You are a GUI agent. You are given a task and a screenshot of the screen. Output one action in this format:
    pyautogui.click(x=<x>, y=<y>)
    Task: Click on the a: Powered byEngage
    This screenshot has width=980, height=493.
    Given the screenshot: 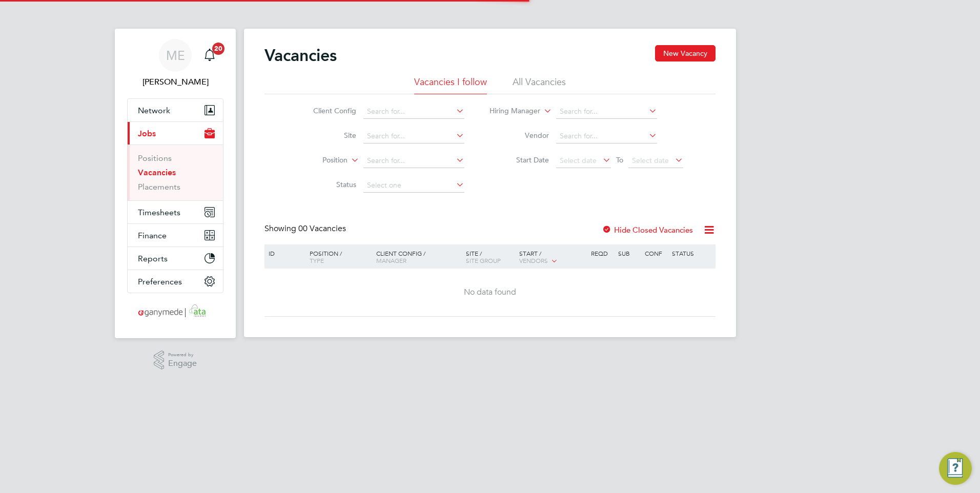 What is the action you would take?
    pyautogui.click(x=176, y=360)
    